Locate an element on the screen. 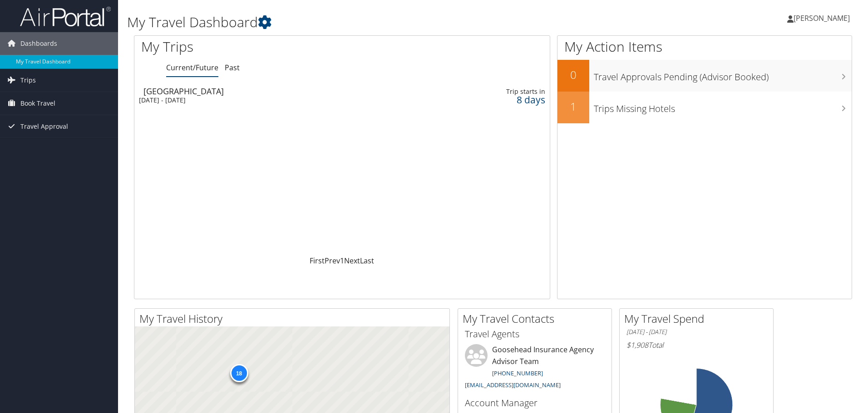  h2: My Travel Spend is located at coordinates (699, 319).